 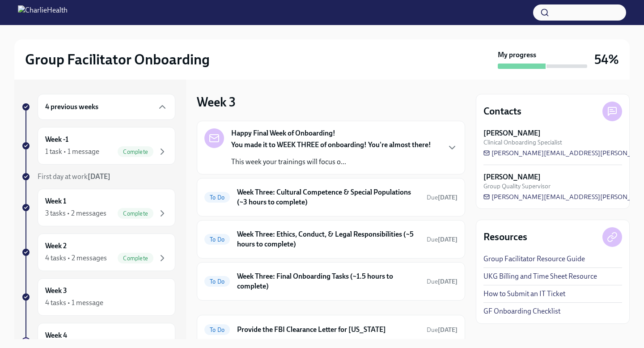 What do you see at coordinates (76, 258) in the screenshot?
I see `div: 4 tasks • 2 messages` at bounding box center [76, 258].